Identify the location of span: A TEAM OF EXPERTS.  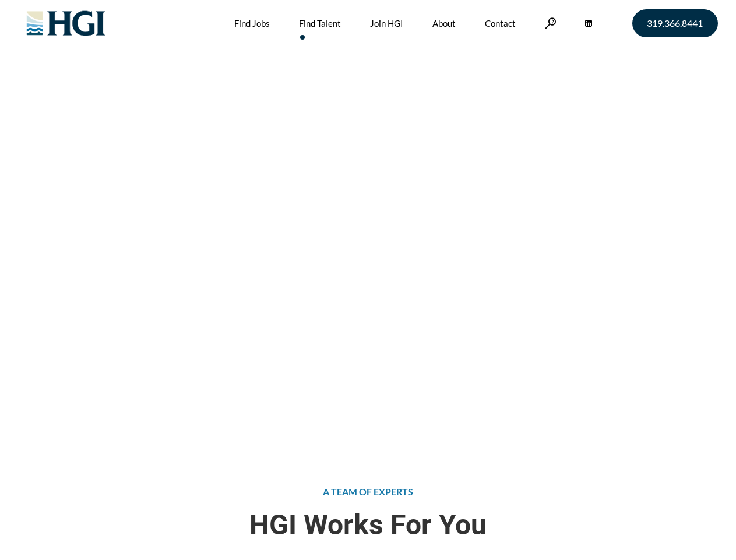
(368, 491).